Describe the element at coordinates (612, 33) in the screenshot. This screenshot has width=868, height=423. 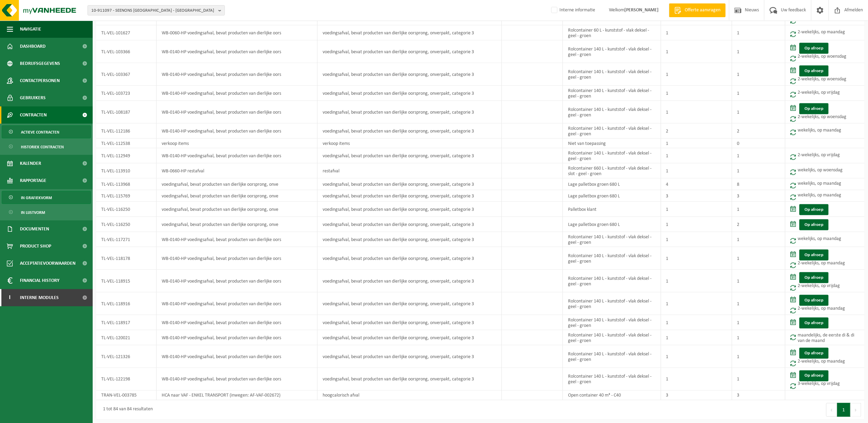
I see `td: Rolcontainer 60 L - kunststof - vlak deksel - geel - groen` at that location.